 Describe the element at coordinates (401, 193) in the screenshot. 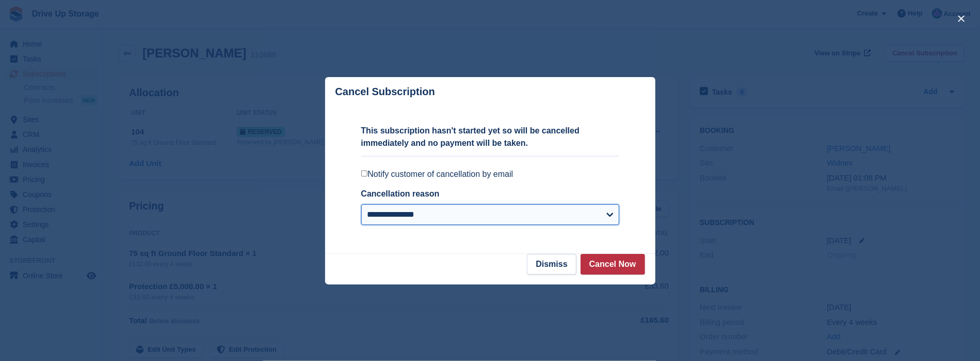

I see `label: Cancellation reason` at that location.